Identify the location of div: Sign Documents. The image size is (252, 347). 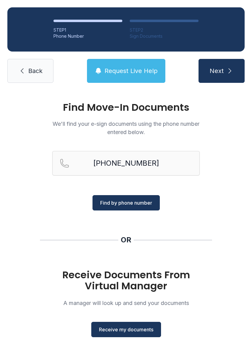
(164, 36).